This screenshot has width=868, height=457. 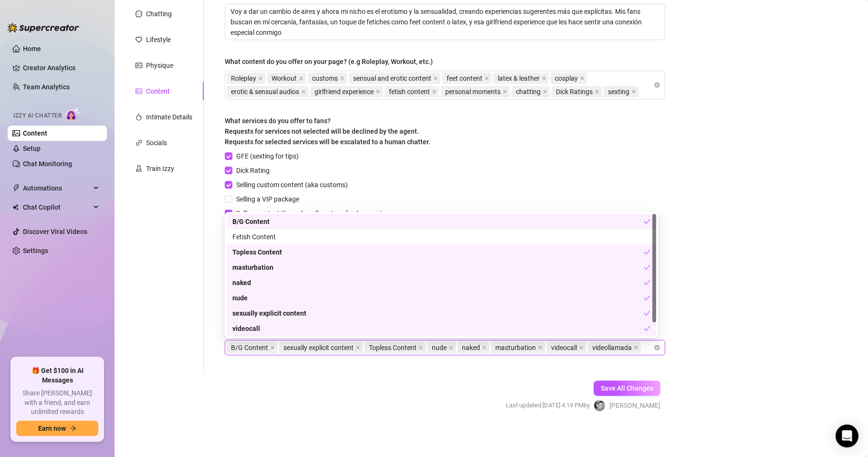 I want to click on span: videocall, so click(x=564, y=347).